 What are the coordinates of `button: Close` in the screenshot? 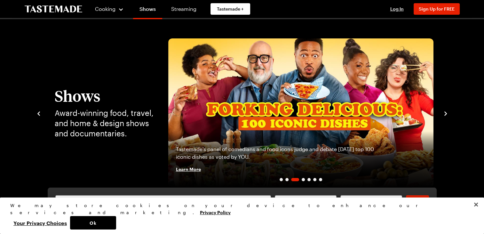 It's located at (476, 204).